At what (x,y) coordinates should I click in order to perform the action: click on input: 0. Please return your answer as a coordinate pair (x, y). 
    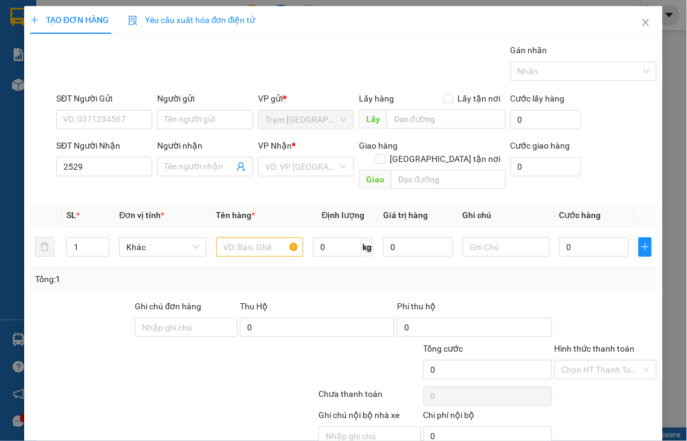
    Looking at the image, I should click on (418, 247).